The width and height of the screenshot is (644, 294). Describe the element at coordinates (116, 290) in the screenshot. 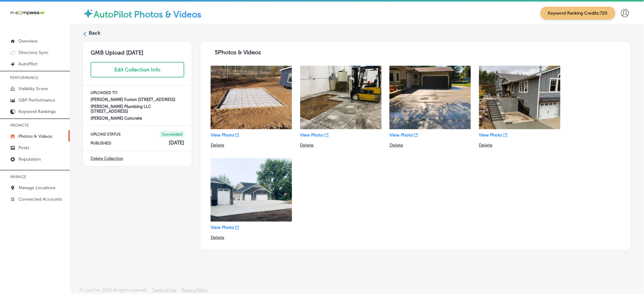

I see `p: Locl, Inc. 2025 all rights reserved.` at that location.